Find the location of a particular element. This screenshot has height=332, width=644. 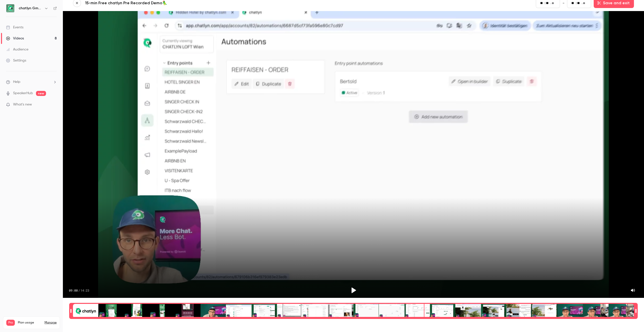

div: Time range selector is located at coordinates (353, 311).